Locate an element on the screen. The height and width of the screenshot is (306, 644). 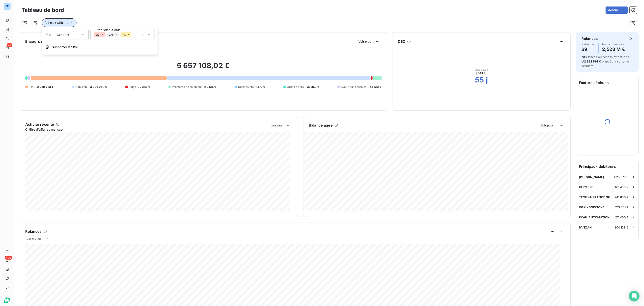
span: Pôle : CER , ... is located at coordinates (58, 22).